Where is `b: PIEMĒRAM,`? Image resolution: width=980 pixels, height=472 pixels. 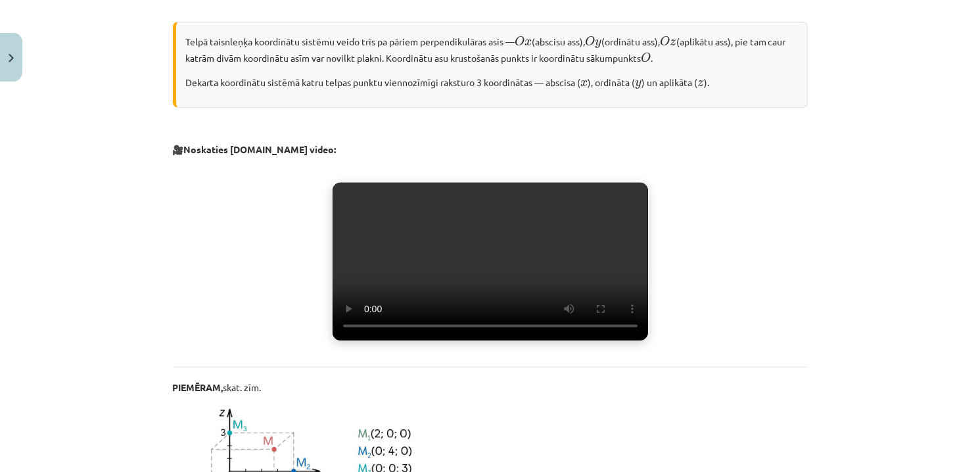 b: PIEMĒRAM, is located at coordinates (198, 387).